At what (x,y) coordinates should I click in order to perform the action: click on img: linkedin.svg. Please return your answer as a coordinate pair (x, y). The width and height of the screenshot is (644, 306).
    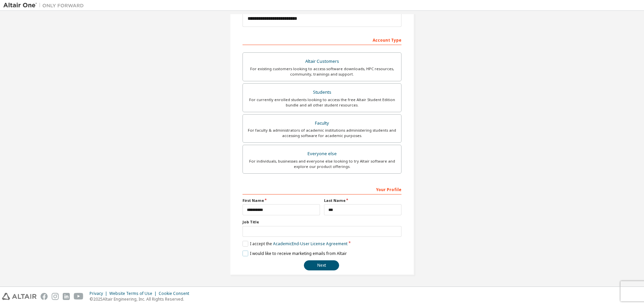
    Looking at the image, I should click on (66, 296).